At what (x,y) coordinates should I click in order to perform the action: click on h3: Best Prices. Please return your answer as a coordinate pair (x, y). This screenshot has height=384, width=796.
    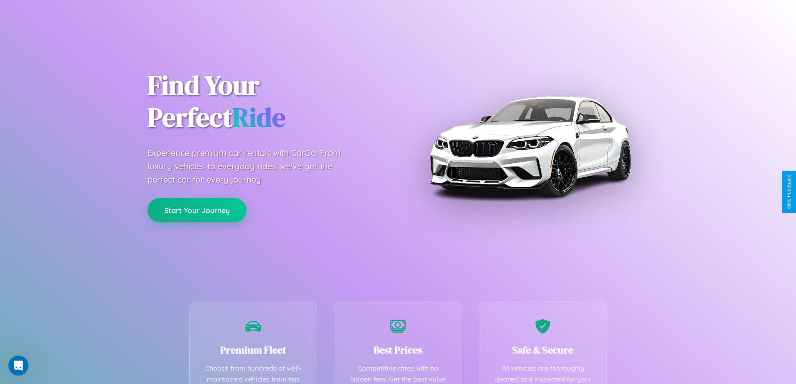
    Looking at the image, I should click on (398, 350).